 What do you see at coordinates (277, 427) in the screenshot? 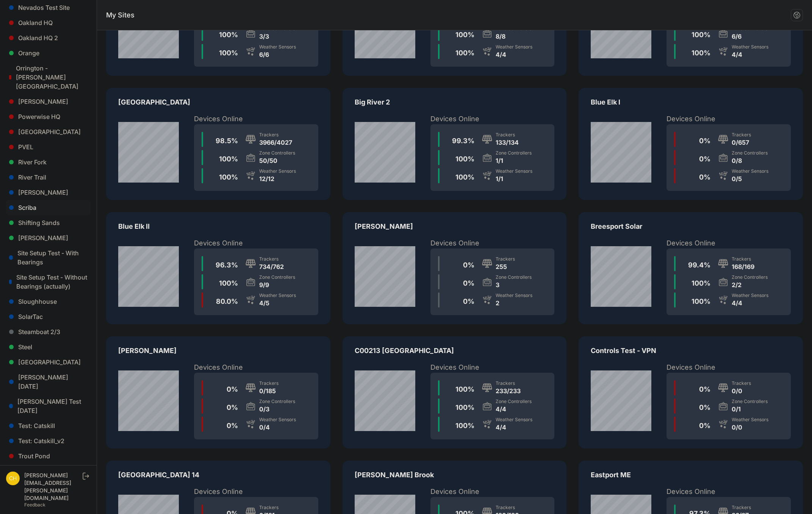
I see `div: 0/4` at bounding box center [277, 427].